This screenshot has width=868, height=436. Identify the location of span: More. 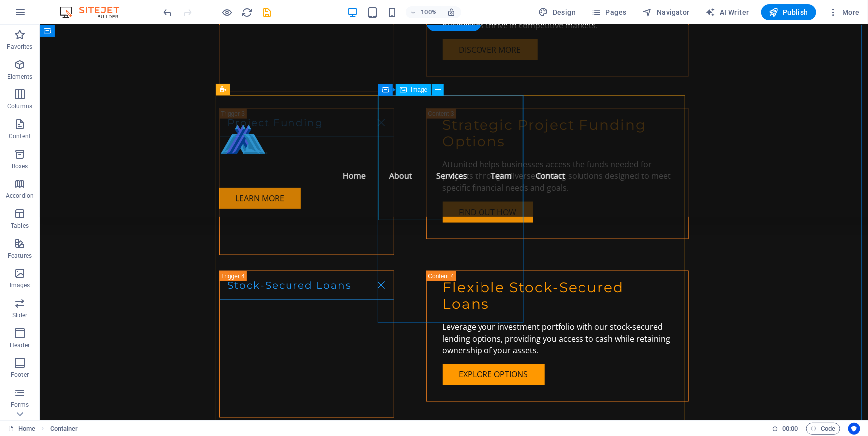
(844, 13).